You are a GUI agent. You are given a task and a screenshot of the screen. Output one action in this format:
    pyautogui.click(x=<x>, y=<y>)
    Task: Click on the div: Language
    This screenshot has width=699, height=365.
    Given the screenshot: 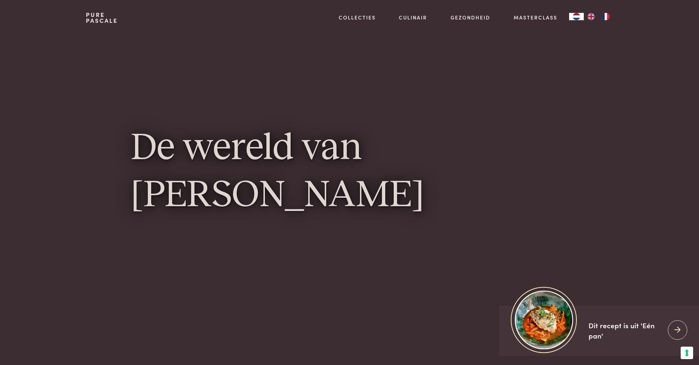 What is the action you would take?
    pyautogui.click(x=577, y=17)
    